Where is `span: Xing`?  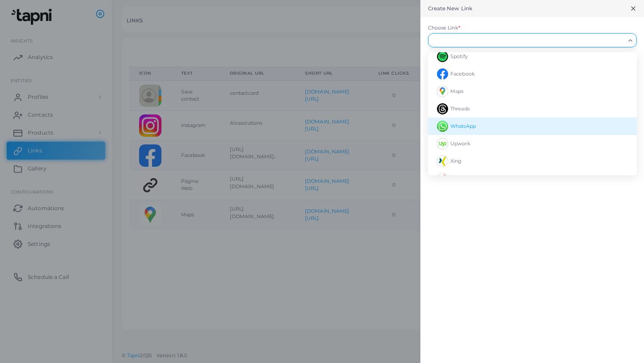 span: Xing is located at coordinates (456, 161).